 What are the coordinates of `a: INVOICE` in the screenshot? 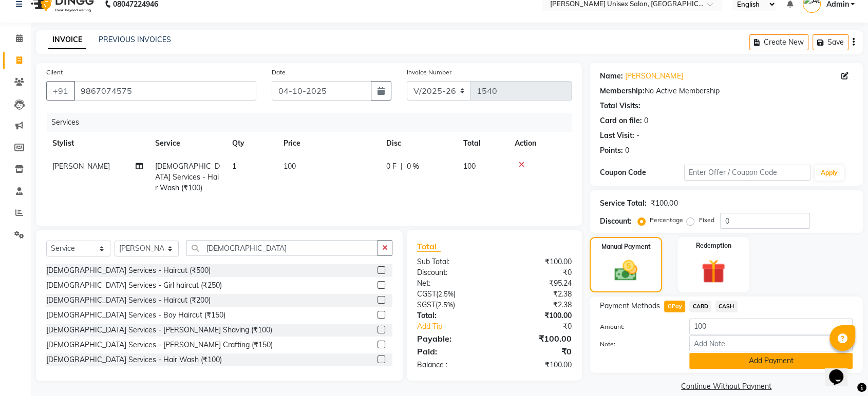 It's located at (67, 40).